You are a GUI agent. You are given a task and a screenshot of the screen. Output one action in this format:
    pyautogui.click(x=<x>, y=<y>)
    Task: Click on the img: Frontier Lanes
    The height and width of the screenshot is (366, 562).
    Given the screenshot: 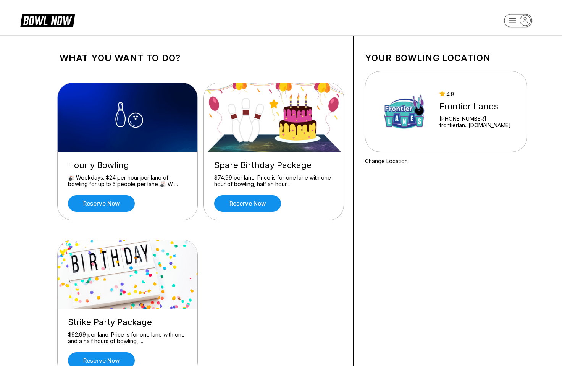 What is the action you would take?
    pyautogui.click(x=404, y=112)
    